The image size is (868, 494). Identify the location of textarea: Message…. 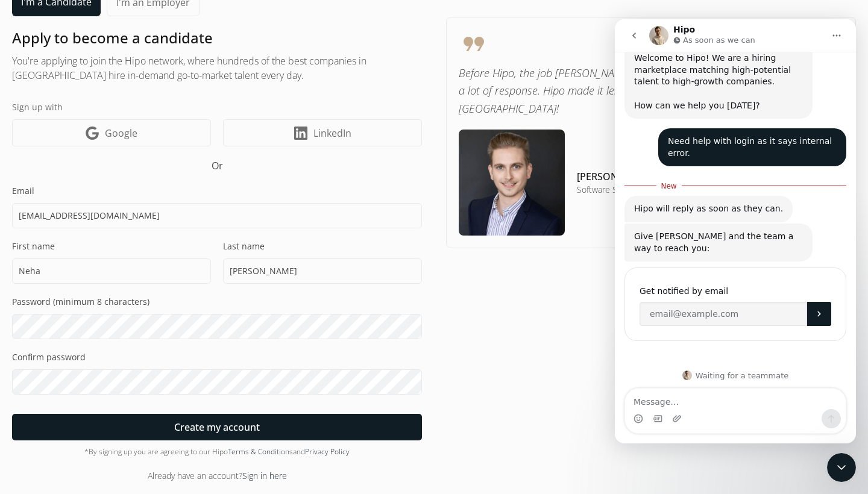
(121, 379).